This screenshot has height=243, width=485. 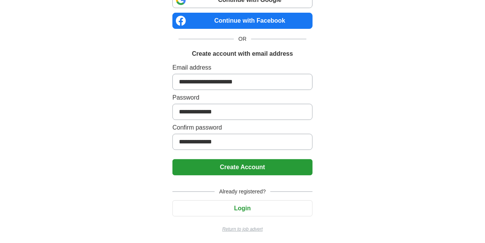 I want to click on label: Confirm password, so click(x=242, y=127).